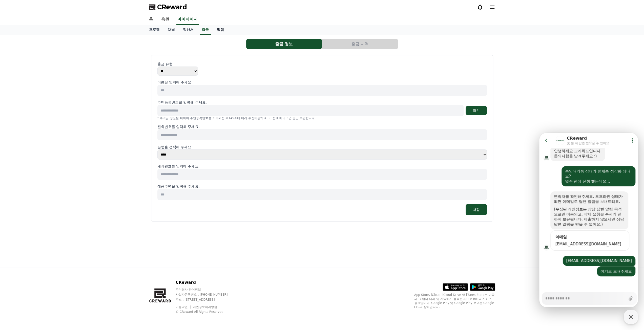  Describe the element at coordinates (322, 166) in the screenshot. I see `p: 계좌번호를 입력해 주세요.` at that location.